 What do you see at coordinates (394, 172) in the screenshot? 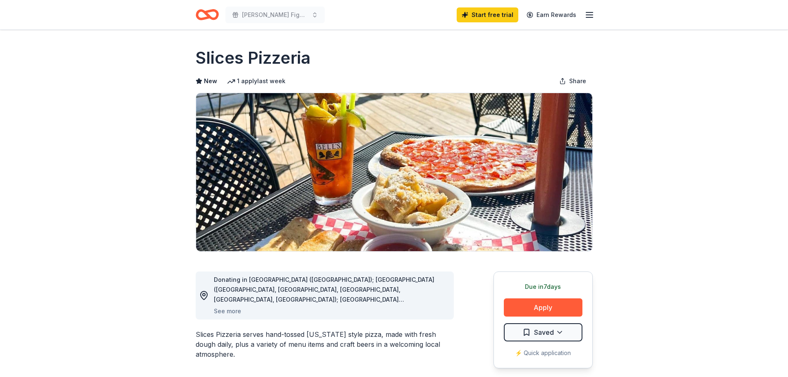
I see `img: Image for Slices Pizzeria` at bounding box center [394, 172].